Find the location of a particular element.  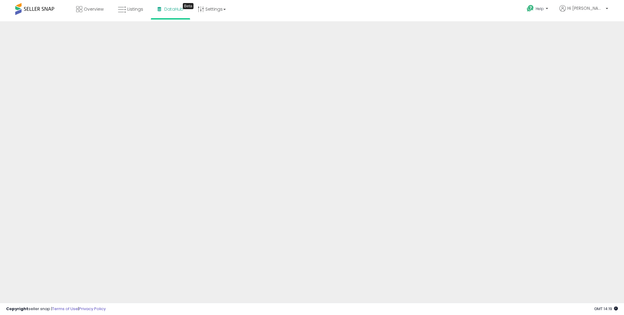

i: Get Help is located at coordinates (530, 8).